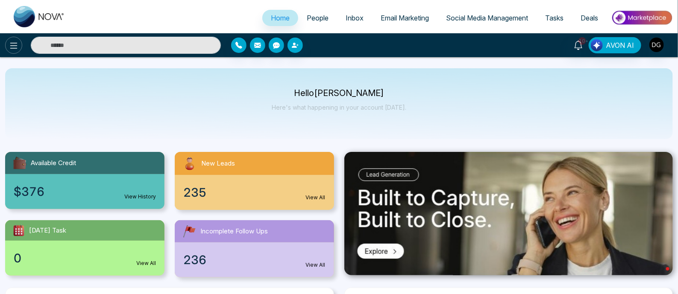  I want to click on a: Social Media Management, so click(487, 18).